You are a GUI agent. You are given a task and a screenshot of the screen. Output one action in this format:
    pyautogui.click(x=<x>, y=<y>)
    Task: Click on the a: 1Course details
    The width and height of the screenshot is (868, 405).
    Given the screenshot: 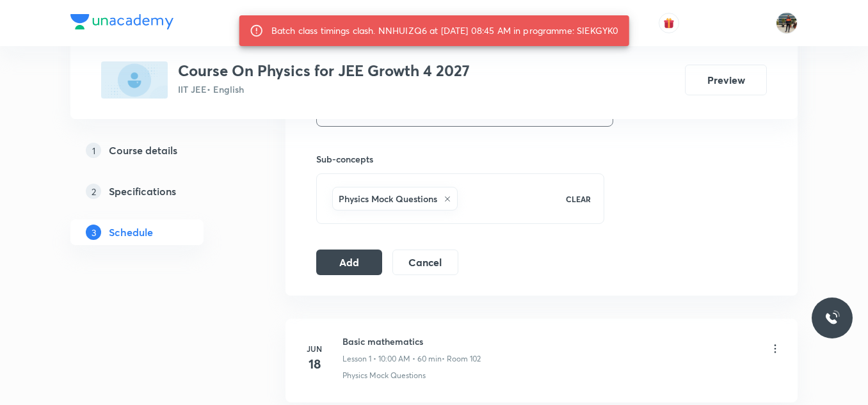 What is the action you would take?
    pyautogui.click(x=158, y=151)
    